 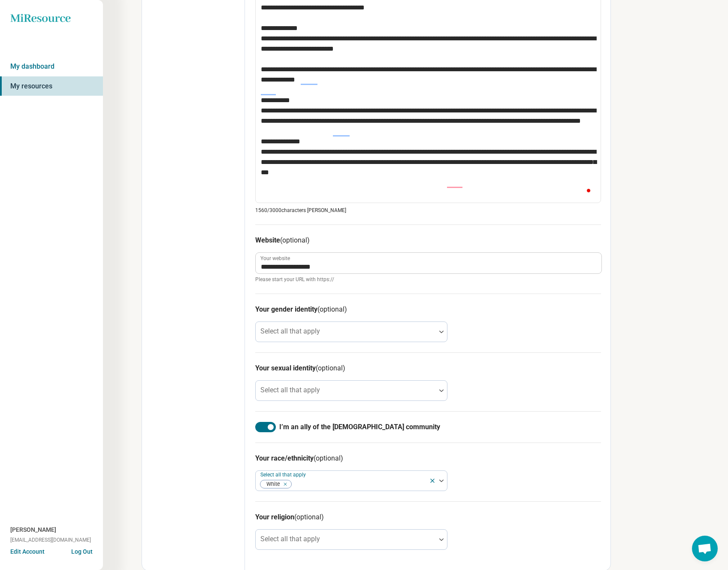 What do you see at coordinates (428, 240) in the screenshot?
I see `h3: Website` at bounding box center [428, 240].